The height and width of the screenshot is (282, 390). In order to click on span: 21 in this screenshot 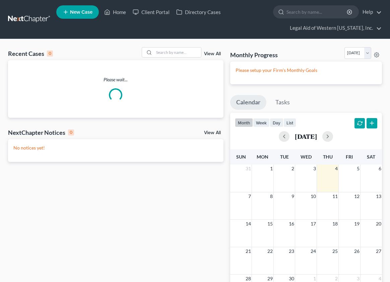, I will do `click(248, 252)`.